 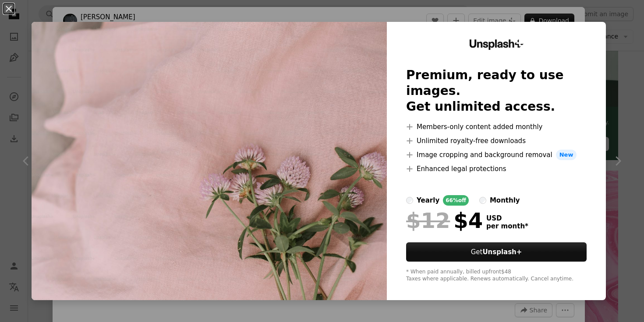 I want to click on span: New, so click(x=566, y=155).